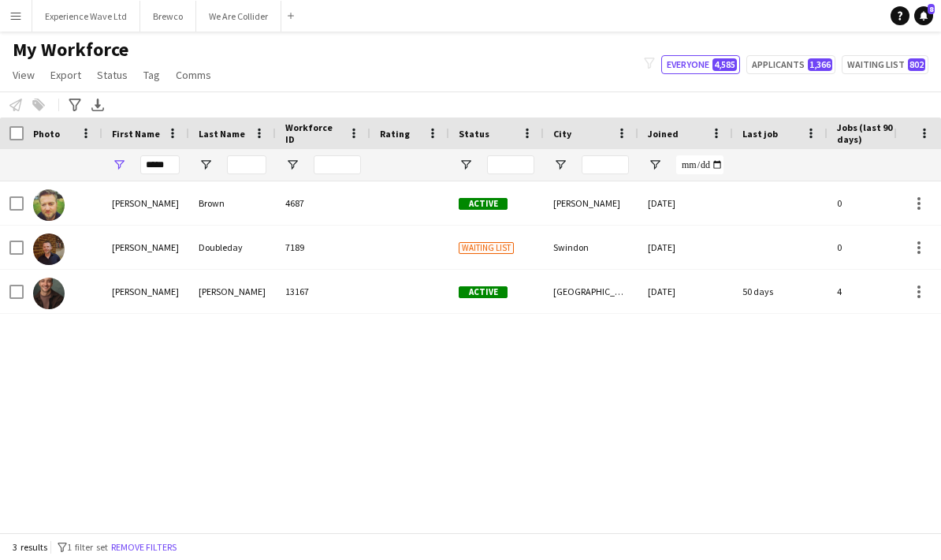 This screenshot has width=941, height=560. I want to click on a: View, so click(23, 75).